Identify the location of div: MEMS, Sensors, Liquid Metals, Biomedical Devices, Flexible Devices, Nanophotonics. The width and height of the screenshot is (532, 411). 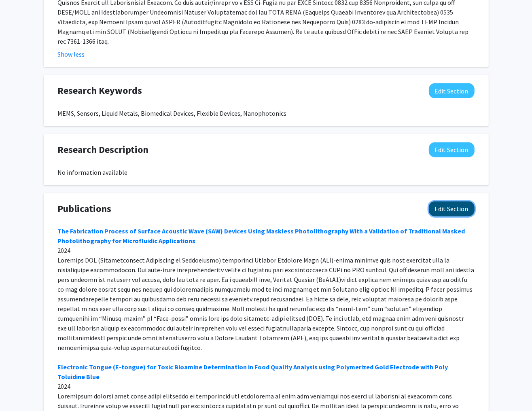
(266, 113).